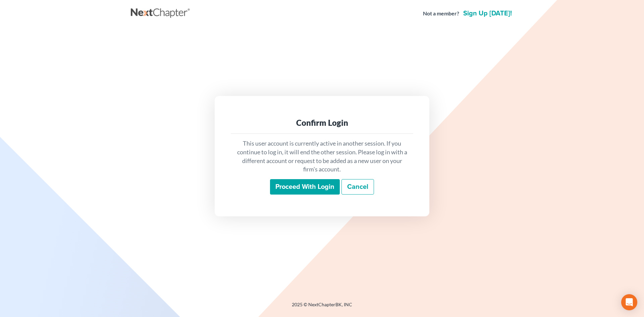  I want to click on p: This user account is currently active in another session. If you continue to log in, it will end ..., so click(322, 156).